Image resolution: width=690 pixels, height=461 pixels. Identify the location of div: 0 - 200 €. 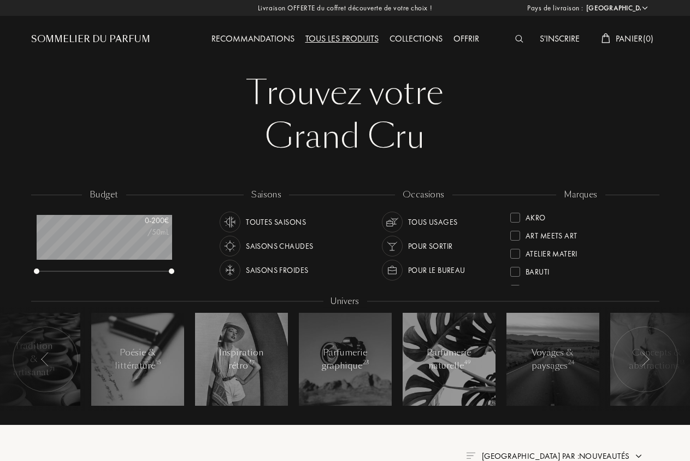
(142, 220).